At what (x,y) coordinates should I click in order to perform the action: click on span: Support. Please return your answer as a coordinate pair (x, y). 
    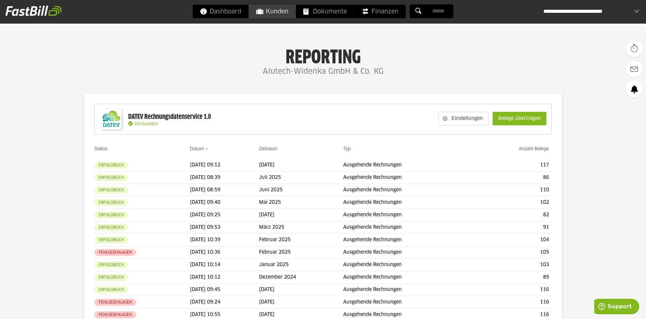
    Looking at the image, I should click on (26, 8).